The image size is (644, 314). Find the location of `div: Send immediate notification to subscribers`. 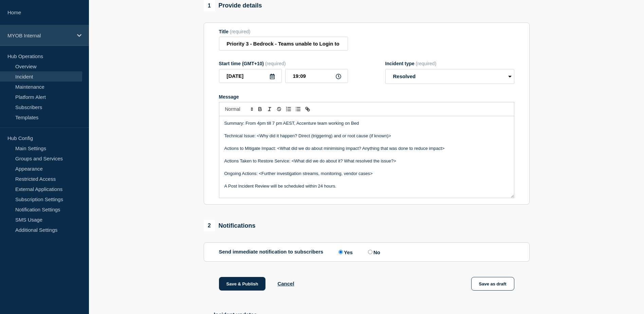

div: Send immediate notification to subscribers is located at coordinates (367, 252).